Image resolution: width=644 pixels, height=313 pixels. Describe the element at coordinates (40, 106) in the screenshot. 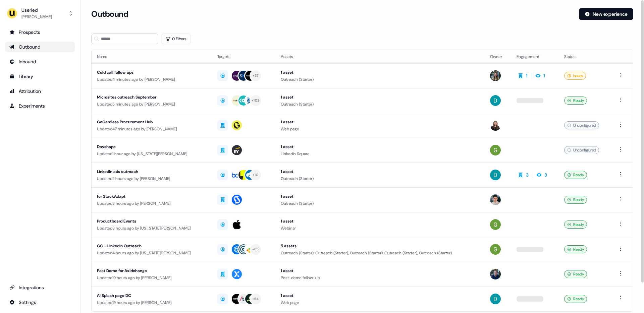

I see `a: Go to experiments` at that location.